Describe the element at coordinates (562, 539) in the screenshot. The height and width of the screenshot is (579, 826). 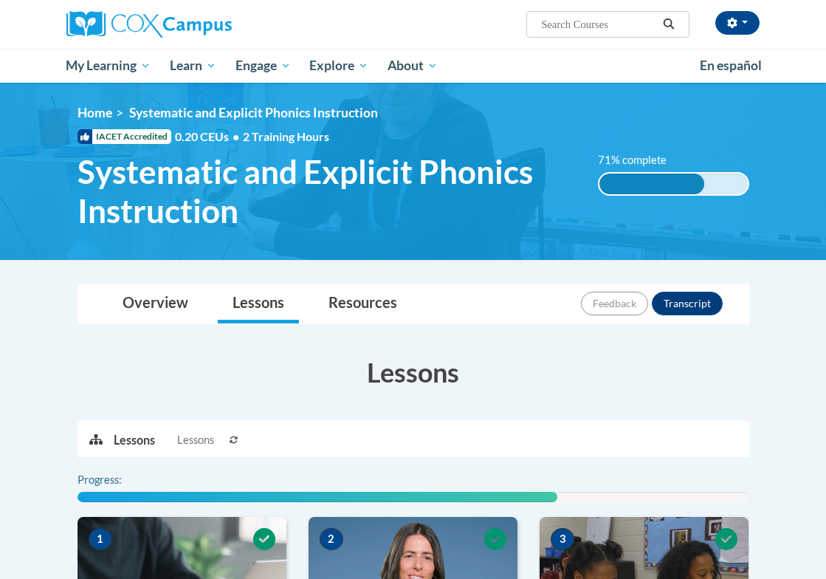
I see `span: 3` at that location.